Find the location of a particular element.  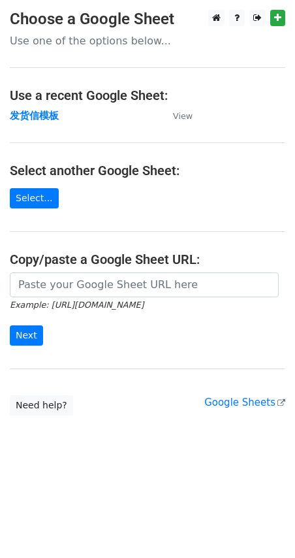

input: Paste your Google Sheet URL here is located at coordinates (144, 285).